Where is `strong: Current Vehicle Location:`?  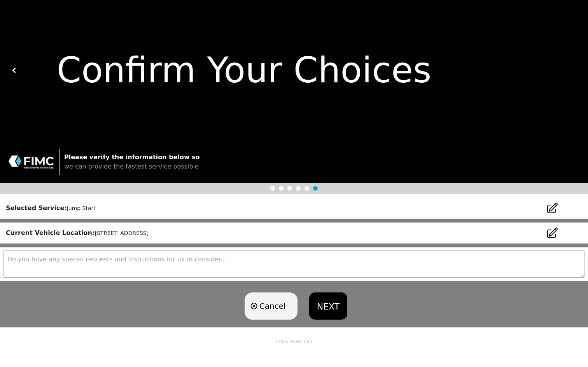
strong: Current Vehicle Location: is located at coordinates (50, 233).